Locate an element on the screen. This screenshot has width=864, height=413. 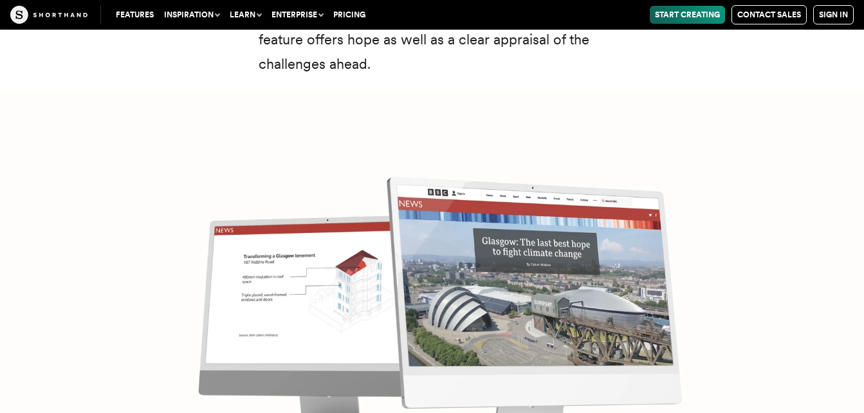
a: Start Creating is located at coordinates (687, 15).